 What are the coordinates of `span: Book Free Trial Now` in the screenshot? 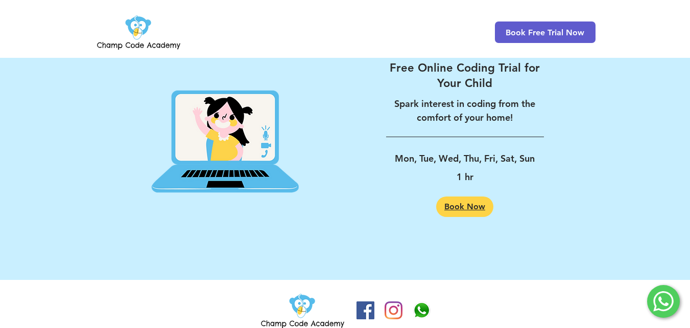 It's located at (545, 32).